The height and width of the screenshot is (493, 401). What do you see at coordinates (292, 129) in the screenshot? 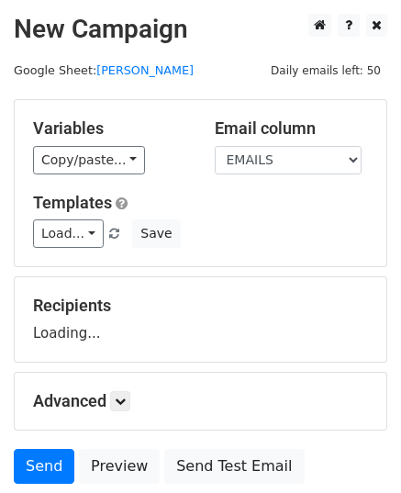
I see `h5: Email column` at bounding box center [292, 129].